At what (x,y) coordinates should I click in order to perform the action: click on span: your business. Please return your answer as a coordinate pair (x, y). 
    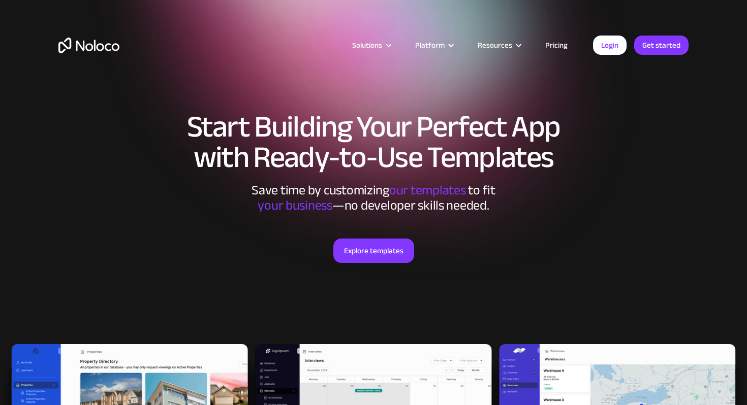
    Looking at the image, I should click on (295, 205).